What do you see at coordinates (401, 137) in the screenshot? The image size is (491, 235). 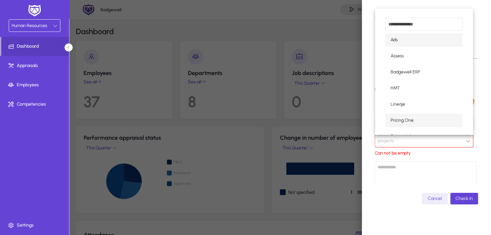 I see `span: Talent Hub` at bounding box center [401, 137].